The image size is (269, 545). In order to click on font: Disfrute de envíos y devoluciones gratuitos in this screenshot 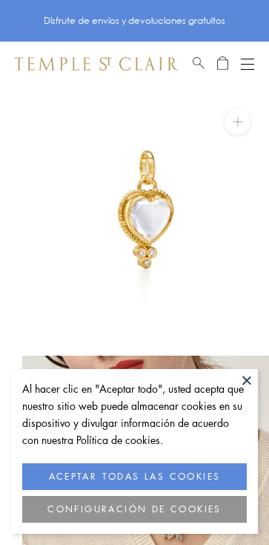, I will do `click(134, 20)`.